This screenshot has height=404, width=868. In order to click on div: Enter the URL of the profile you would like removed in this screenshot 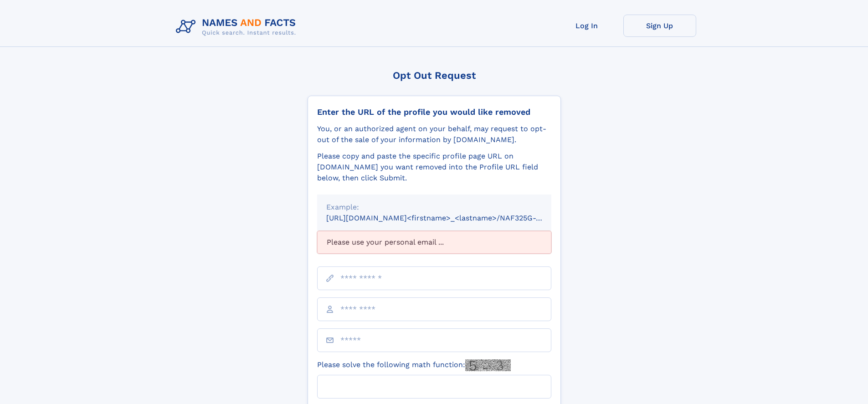, I will do `click(434, 112)`.